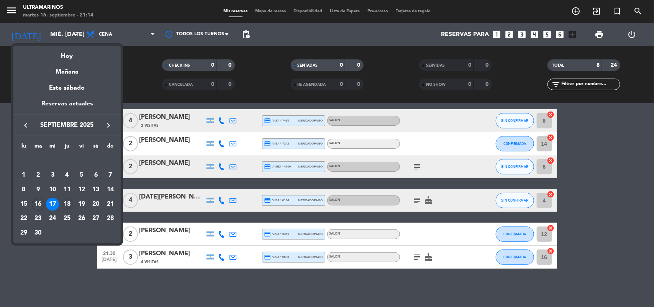 The height and width of the screenshot is (307, 654). What do you see at coordinates (24, 218) in the screenshot?
I see `div: 22` at bounding box center [24, 218].